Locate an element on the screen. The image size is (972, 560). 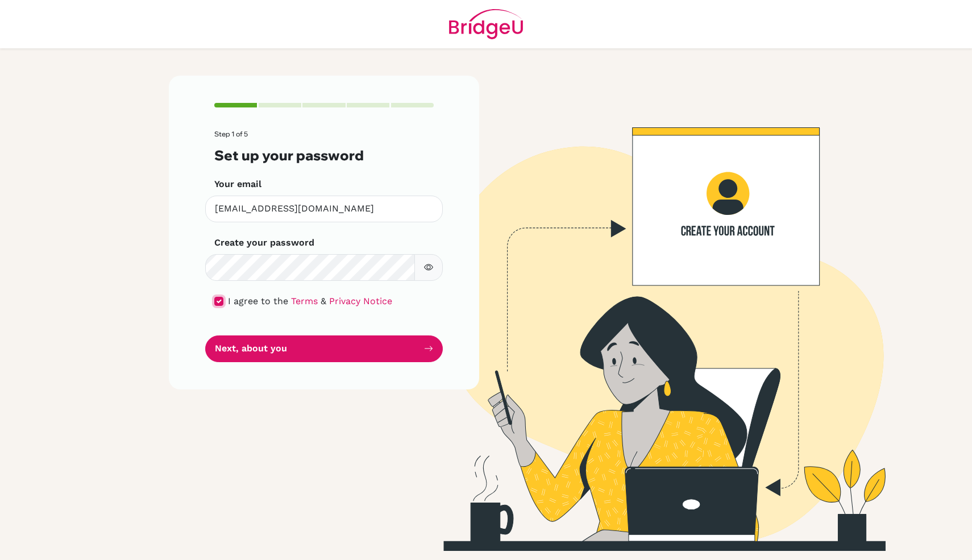
label: Your email is located at coordinates (237, 184).